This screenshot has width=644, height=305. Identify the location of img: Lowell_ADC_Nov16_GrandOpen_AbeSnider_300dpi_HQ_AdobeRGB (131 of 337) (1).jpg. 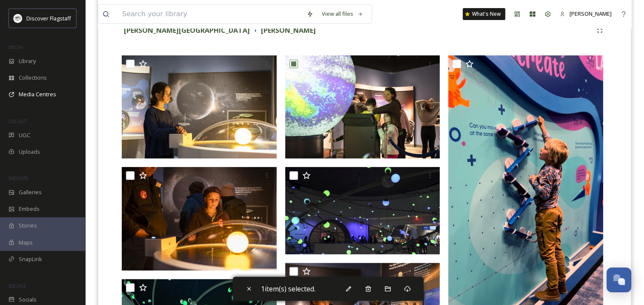
(363, 210).